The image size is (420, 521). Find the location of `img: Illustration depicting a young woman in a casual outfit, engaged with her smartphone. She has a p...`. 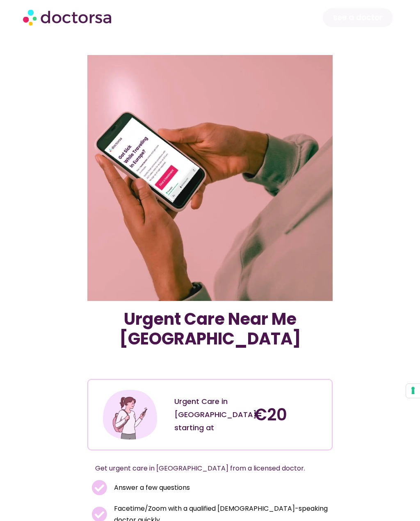

img: Illustration depicting a young woman in a casual outfit, engaged with her smartphone. She has a p... is located at coordinates (130, 415).